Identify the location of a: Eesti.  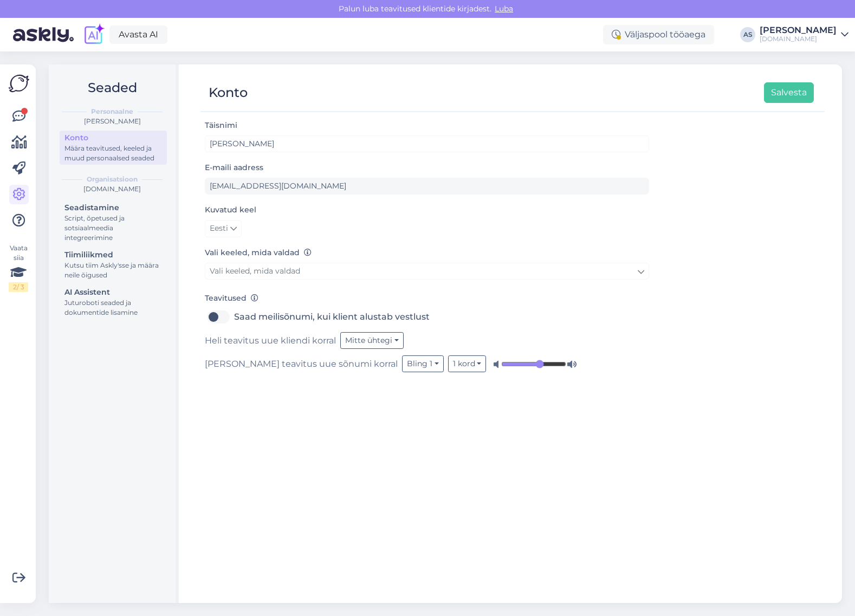
(223, 228).